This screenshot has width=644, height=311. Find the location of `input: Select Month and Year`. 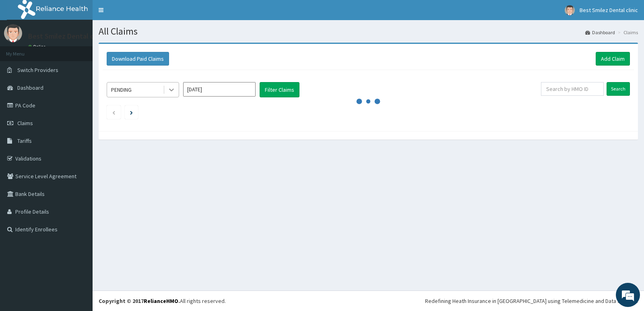

input: Select Month and Year is located at coordinates (219, 89).